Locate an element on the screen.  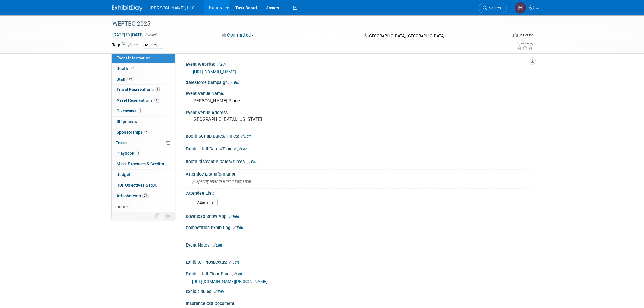
a: Booth is located at coordinates (143, 69).